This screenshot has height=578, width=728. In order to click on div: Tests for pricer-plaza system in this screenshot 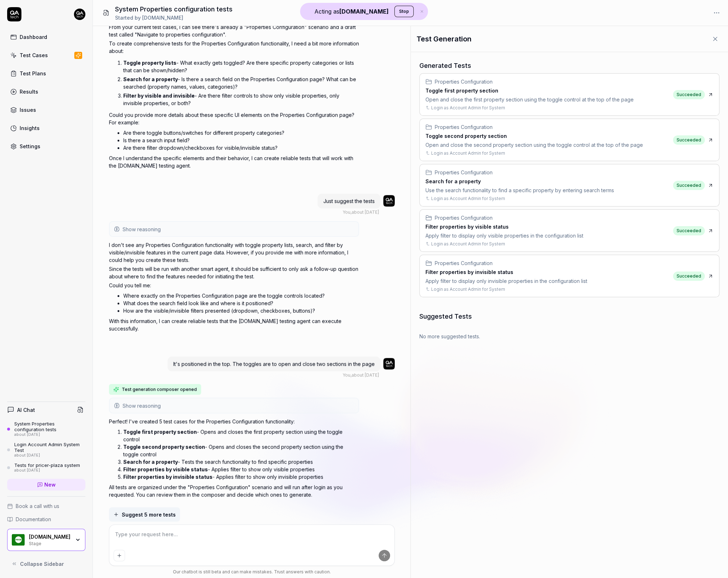, I will do `click(47, 466)`.